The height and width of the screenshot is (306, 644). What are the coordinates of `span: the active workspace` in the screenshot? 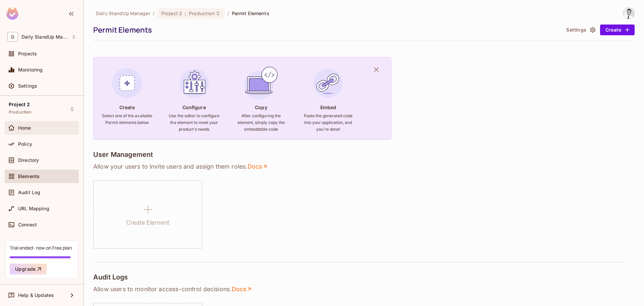 It's located at (123, 13).